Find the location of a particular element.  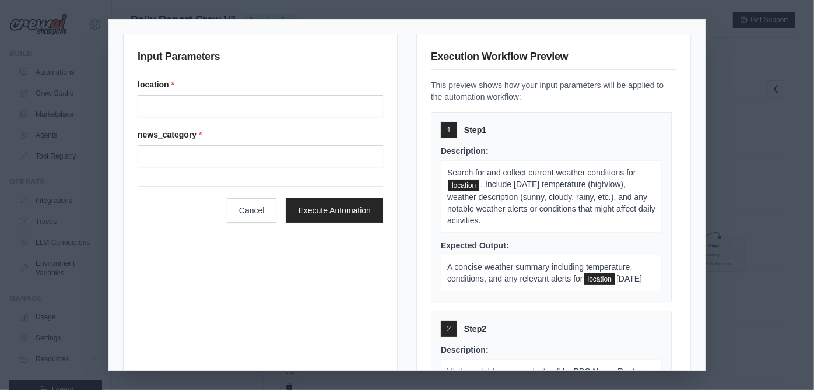

label: news_category is located at coordinates (260, 135).